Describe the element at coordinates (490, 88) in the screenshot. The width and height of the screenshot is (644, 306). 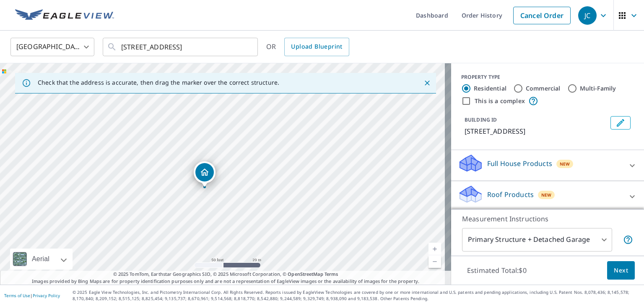
I see `label: Residential` at that location.